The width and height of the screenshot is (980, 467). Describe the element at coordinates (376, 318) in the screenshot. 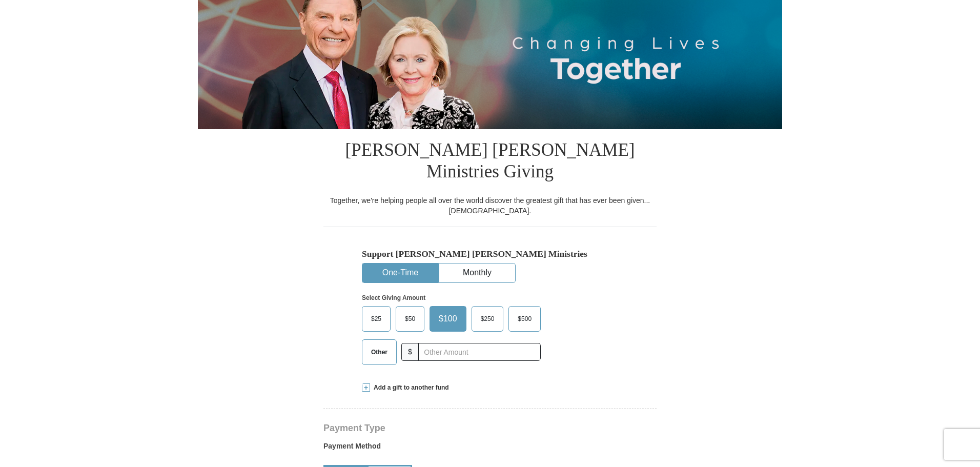

I see `span: $25` at that location.